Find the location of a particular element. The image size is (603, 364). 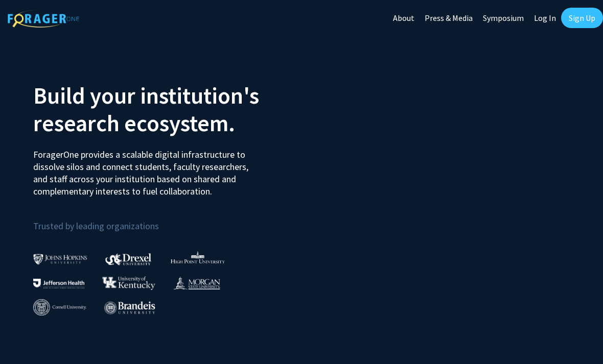

h2: Build your institution's research ecosystem. is located at coordinates (163, 109).